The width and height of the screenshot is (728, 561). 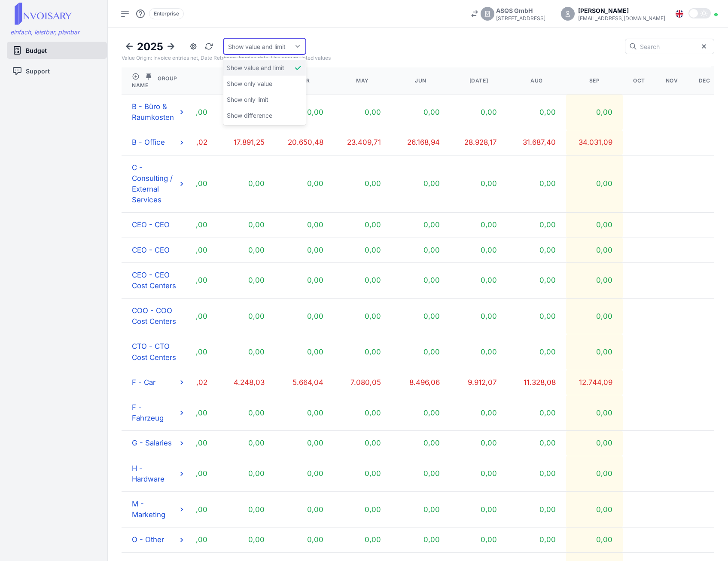 What do you see at coordinates (166, 13) in the screenshot?
I see `a: Enterprise` at bounding box center [166, 13].